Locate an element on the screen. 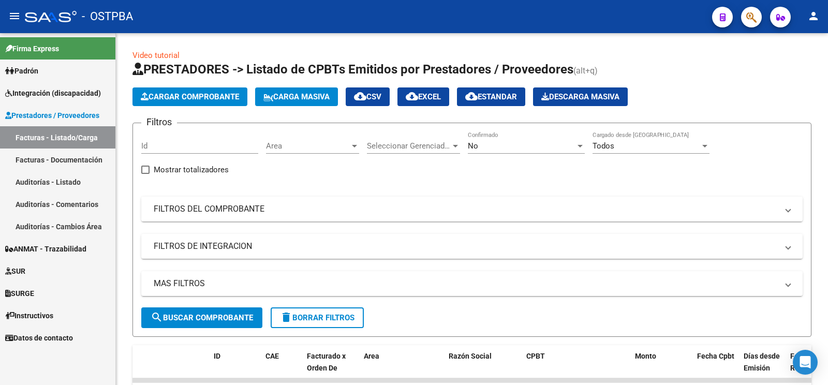 The image size is (828, 385). span: Fecha Cpbt is located at coordinates (716, 356).